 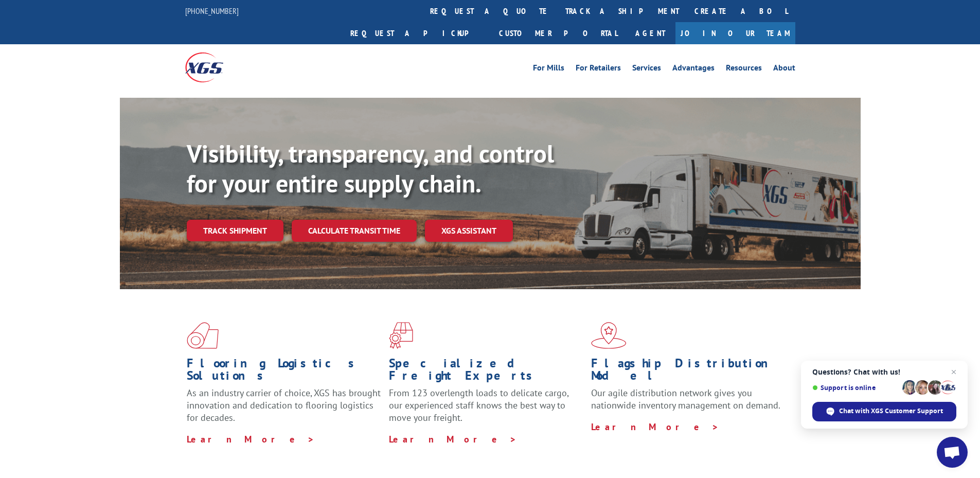 I want to click on span: Questions? Chat with us!, so click(x=884, y=372).